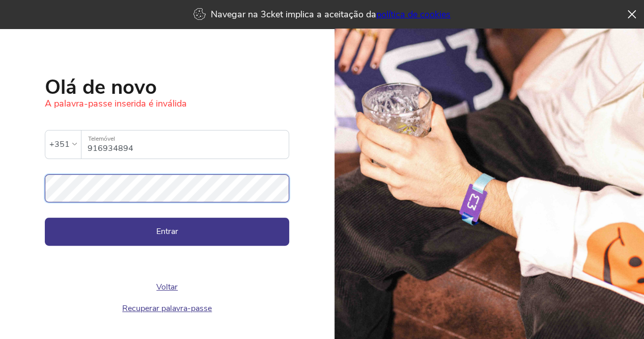  I want to click on div: +351, so click(59, 144).